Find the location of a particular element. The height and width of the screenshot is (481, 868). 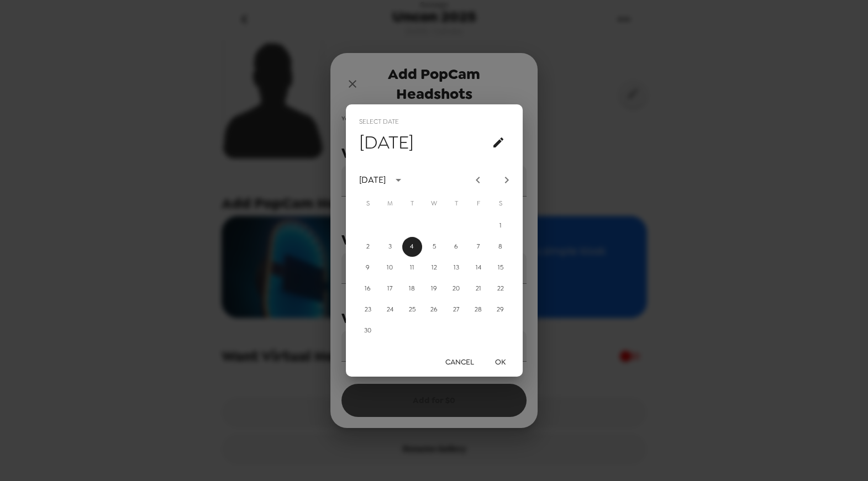

button: 14 is located at coordinates (478, 268).